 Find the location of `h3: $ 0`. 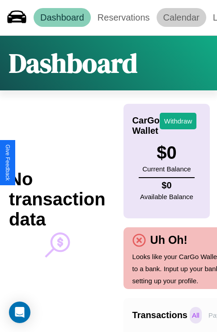

h3: $ 0 is located at coordinates (166, 152).